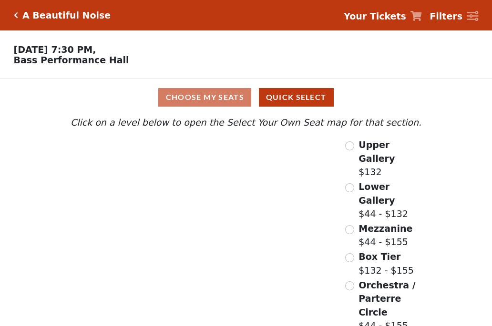 This screenshot has width=492, height=326. What do you see at coordinates (376, 152) in the screenshot?
I see `span: Upper Gallery` at bounding box center [376, 152].